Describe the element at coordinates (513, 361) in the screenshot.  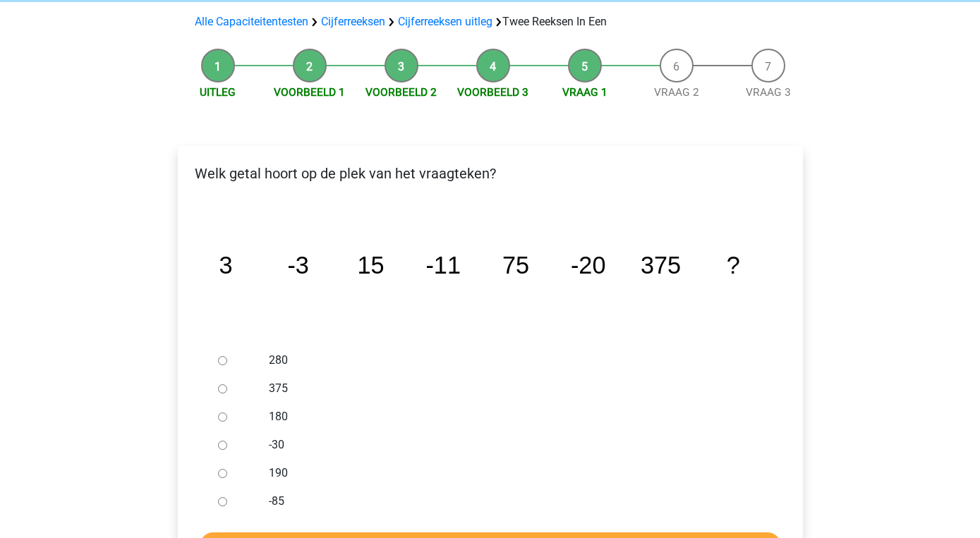
I see `label: 280` at that location.